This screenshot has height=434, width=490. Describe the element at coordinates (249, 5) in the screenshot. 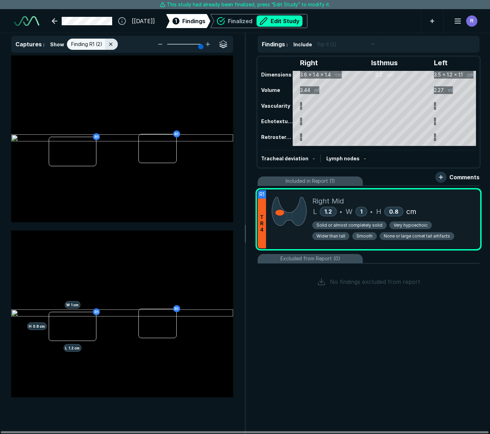

I see `span: This study had already been finalized, press “Edit Study” to modify it.` at that location.